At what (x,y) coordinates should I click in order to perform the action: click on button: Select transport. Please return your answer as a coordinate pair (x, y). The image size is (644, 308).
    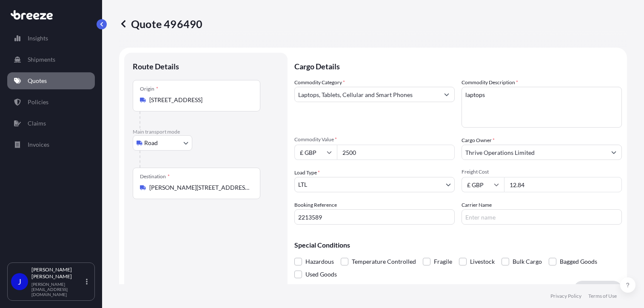
    Looking at the image, I should click on (163, 143).